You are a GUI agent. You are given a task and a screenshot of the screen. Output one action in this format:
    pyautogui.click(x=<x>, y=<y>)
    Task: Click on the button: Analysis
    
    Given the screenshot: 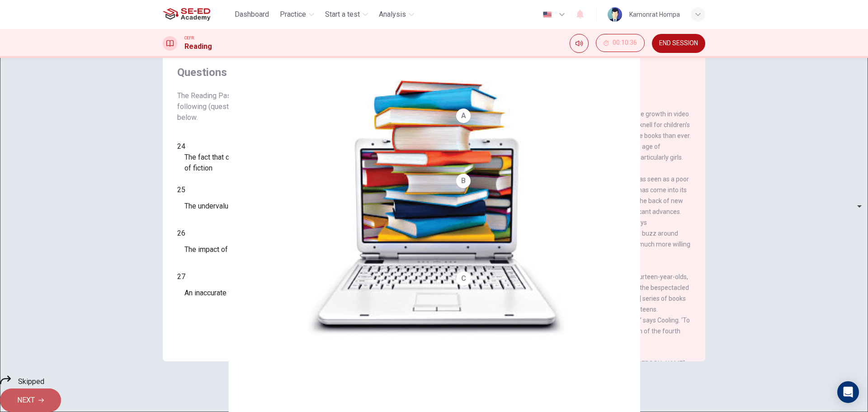 What is the action you would take?
    pyautogui.click(x=396, y=15)
    